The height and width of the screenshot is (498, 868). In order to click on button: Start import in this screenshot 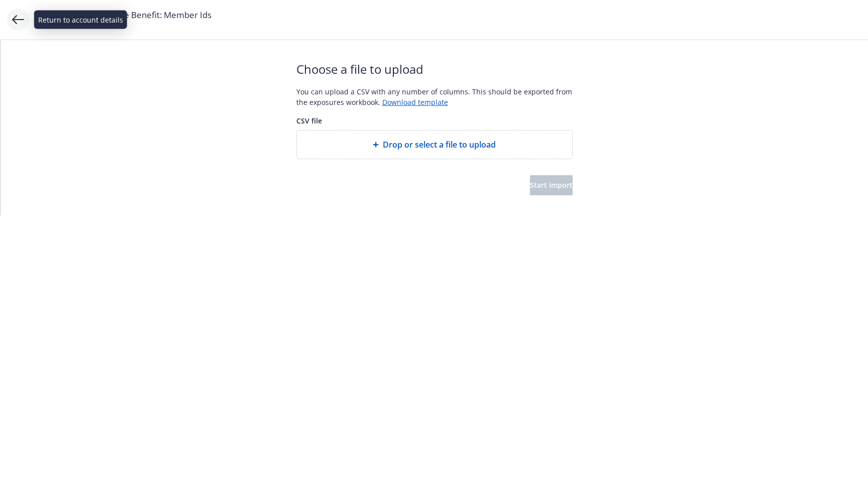, I will do `click(551, 185)`.